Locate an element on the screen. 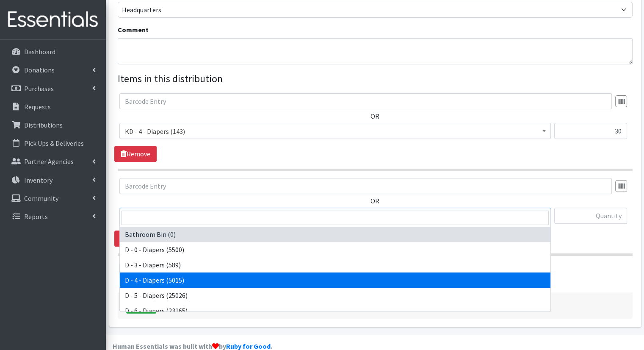  a: Donations is located at coordinates (53, 70).